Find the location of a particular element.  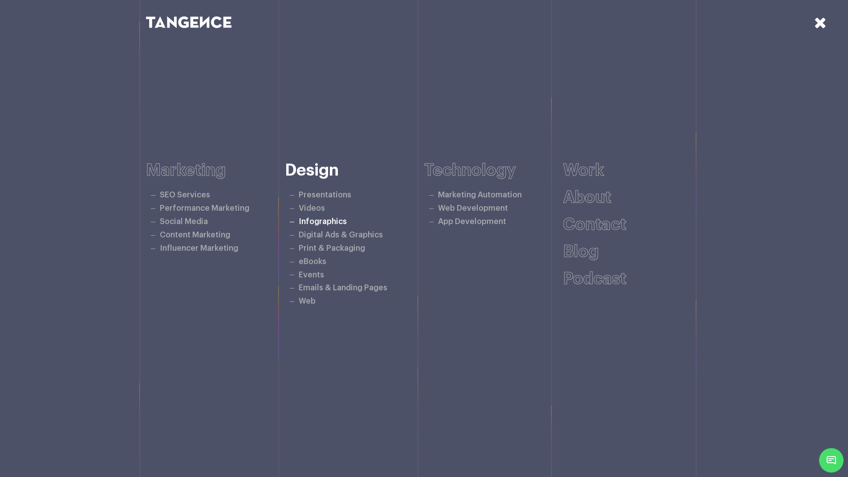

a: Work is located at coordinates (583, 170).